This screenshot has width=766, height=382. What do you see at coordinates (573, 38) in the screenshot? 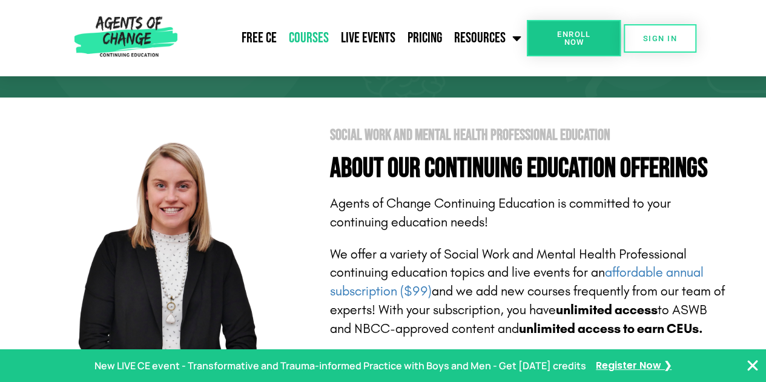
I see `span: Enroll Now` at bounding box center [573, 38].